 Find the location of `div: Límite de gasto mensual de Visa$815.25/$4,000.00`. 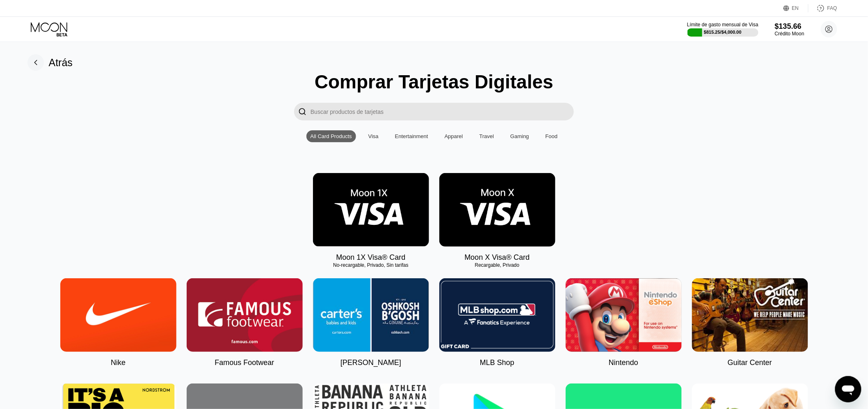

div: Límite de gasto mensual de Visa$815.25/$4,000.00 is located at coordinates (723, 29).